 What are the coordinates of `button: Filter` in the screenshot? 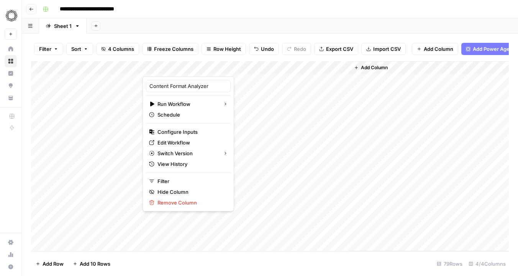 It's located at (49, 49).